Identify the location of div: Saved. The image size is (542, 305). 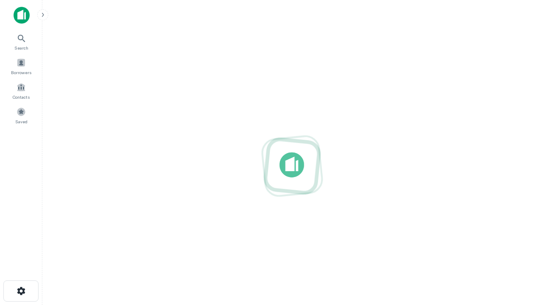
(21, 115).